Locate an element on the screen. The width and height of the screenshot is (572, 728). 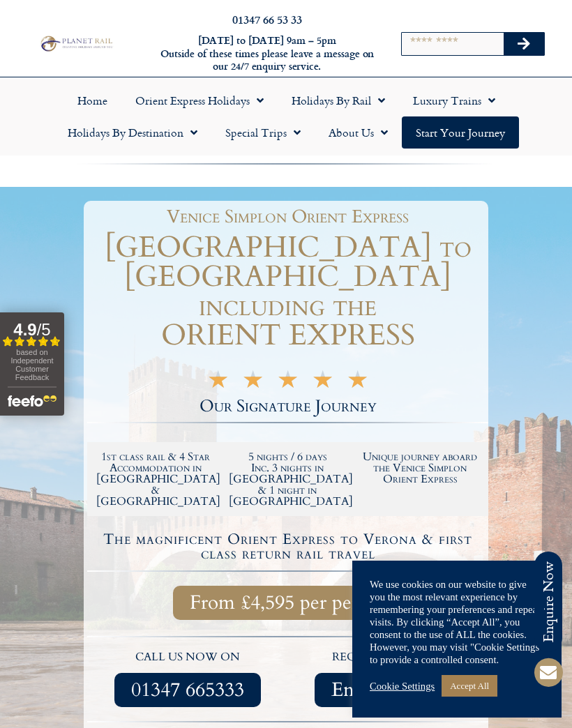
a: Start your Journey is located at coordinates (460, 133).